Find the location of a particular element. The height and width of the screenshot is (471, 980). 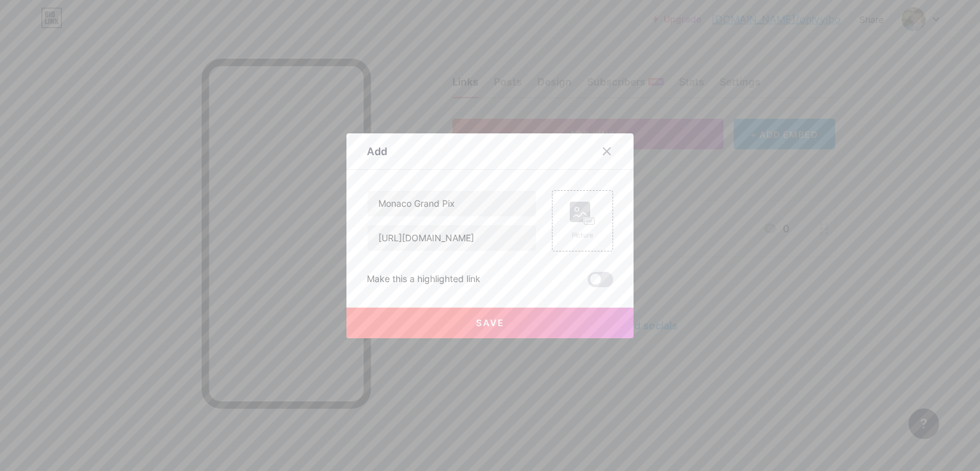

div: Make this a highlighted link is located at coordinates (424, 279).